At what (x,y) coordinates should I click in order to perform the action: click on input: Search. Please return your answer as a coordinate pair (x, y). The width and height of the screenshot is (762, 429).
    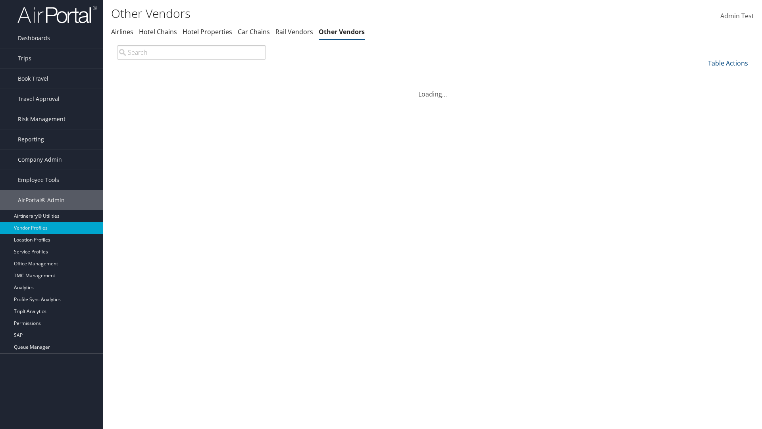
    Looking at the image, I should click on (191, 52).